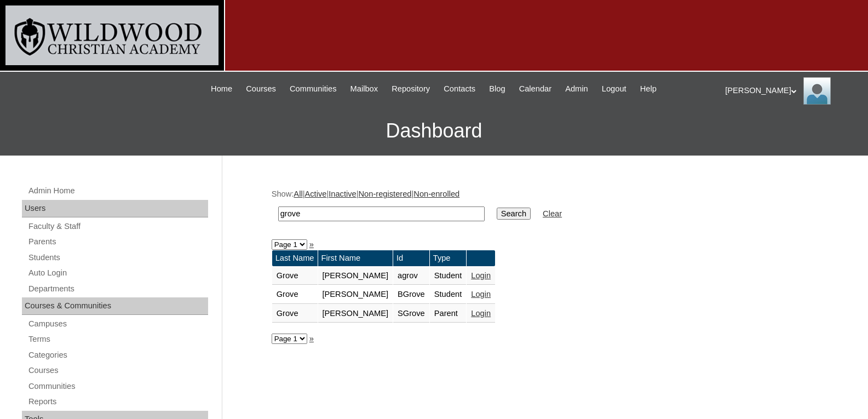 The height and width of the screenshot is (419, 868). What do you see at coordinates (365, 89) in the screenshot?
I see `span: Mailbox` at bounding box center [365, 89].